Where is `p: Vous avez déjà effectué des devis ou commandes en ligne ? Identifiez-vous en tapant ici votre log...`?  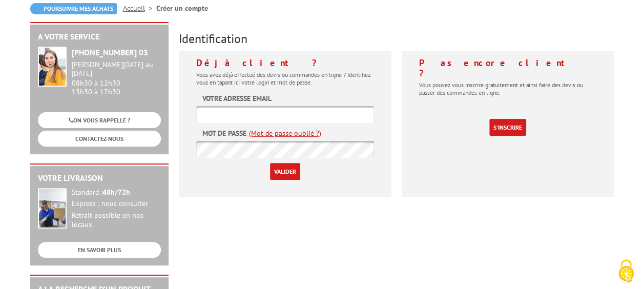
p: Vous avez déjà effectué des devis ou commandes en ligne ? Identifiez-vous en tapant ici votre log... is located at coordinates (285, 79).